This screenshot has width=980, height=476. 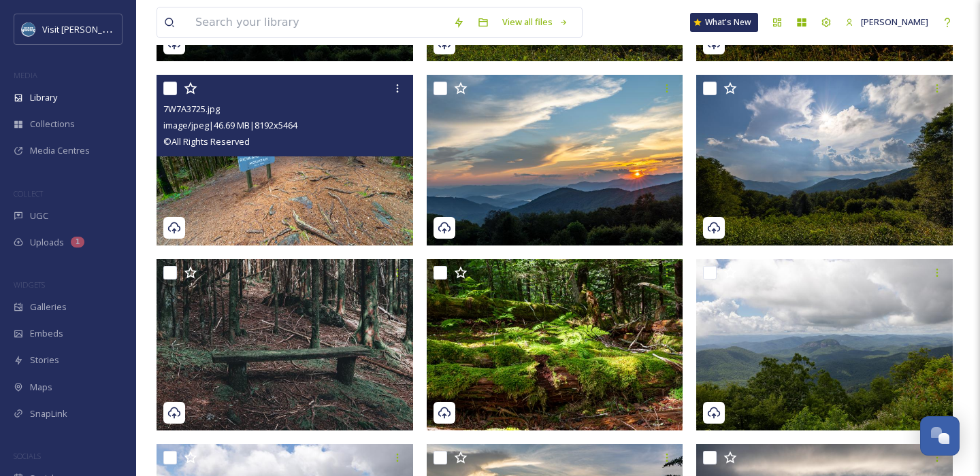 What do you see at coordinates (724, 23) in the screenshot?
I see `a: What's New` at bounding box center [724, 23].